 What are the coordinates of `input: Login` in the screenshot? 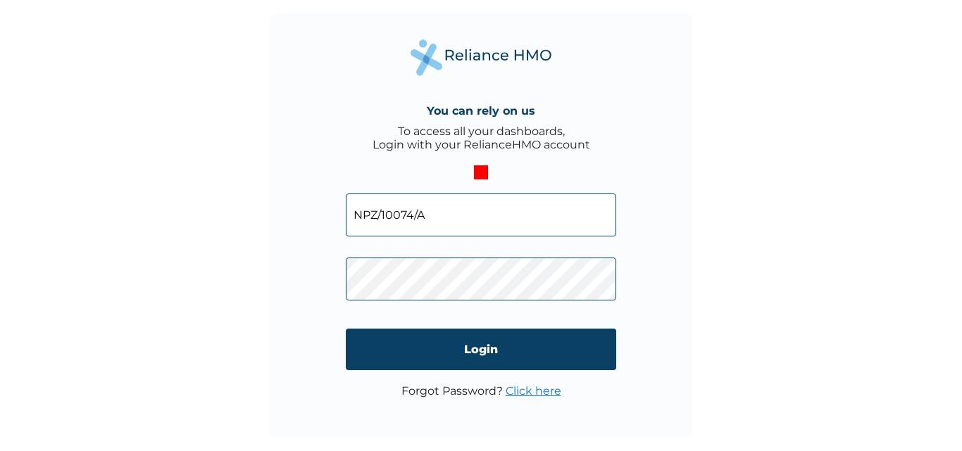 It's located at (481, 349).